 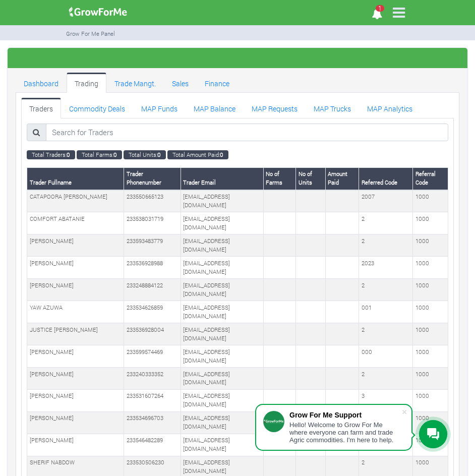 I want to click on th: Trader Fullname, so click(x=76, y=179).